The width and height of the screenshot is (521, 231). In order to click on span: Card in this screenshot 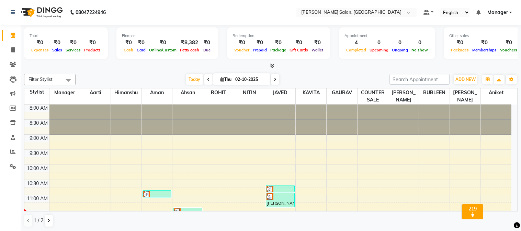, I will do `click(141, 50)`.